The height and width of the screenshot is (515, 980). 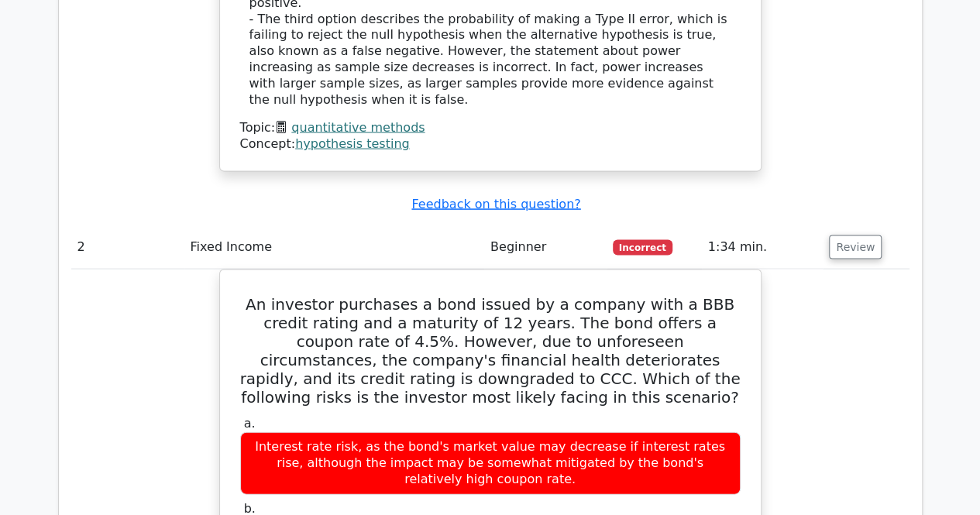 I want to click on div: Interest rate risk, as the bond's market value may decrease if interest rates rise, although the ..., so click(x=490, y=463).